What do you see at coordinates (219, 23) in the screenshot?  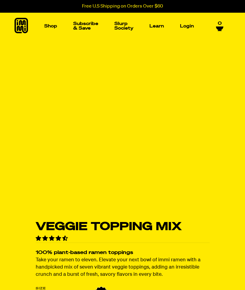 I see `span: 0` at bounding box center [219, 23].